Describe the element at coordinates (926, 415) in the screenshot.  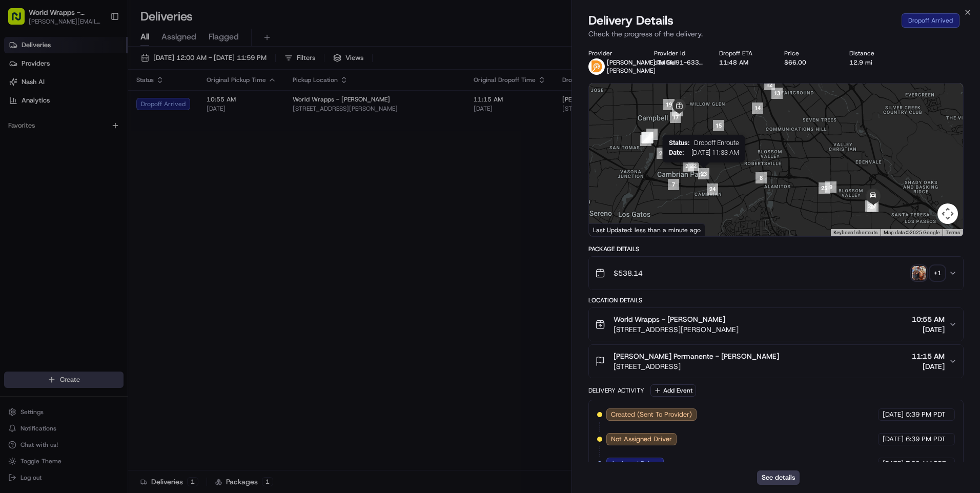
I see `span: 5:39 PM PDT` at that location.